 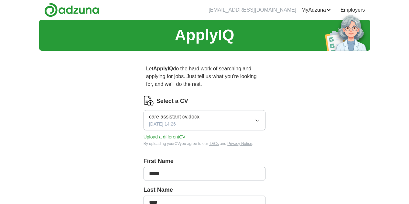 What do you see at coordinates (174, 117) in the screenshot?
I see `span: care assistant cv.docx` at bounding box center [174, 117].